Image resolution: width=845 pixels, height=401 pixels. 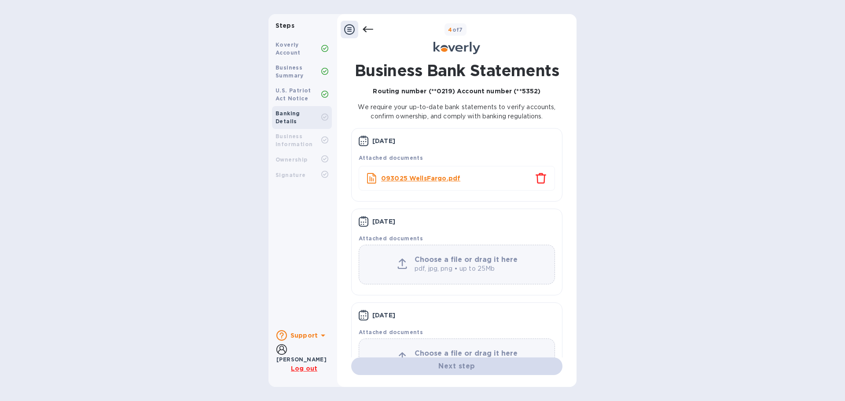 I want to click on span: 4, so click(x=450, y=29).